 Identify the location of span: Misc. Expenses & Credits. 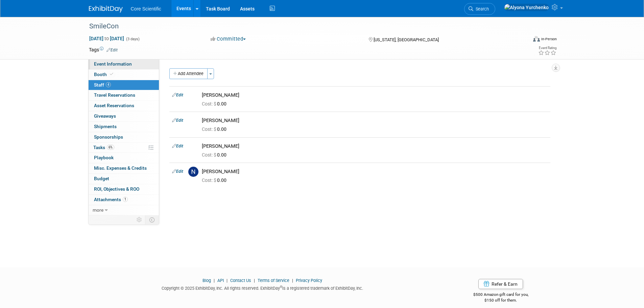
(120, 168).